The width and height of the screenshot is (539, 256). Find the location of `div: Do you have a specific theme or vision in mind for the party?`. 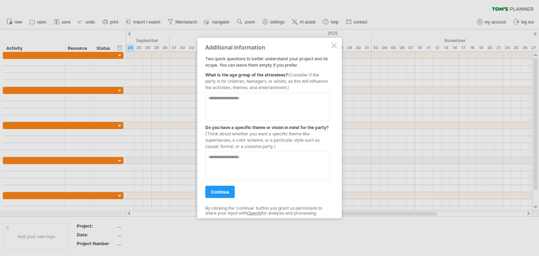

div: Do you have a specific theme or vision in mind for the party? is located at coordinates (267, 135).